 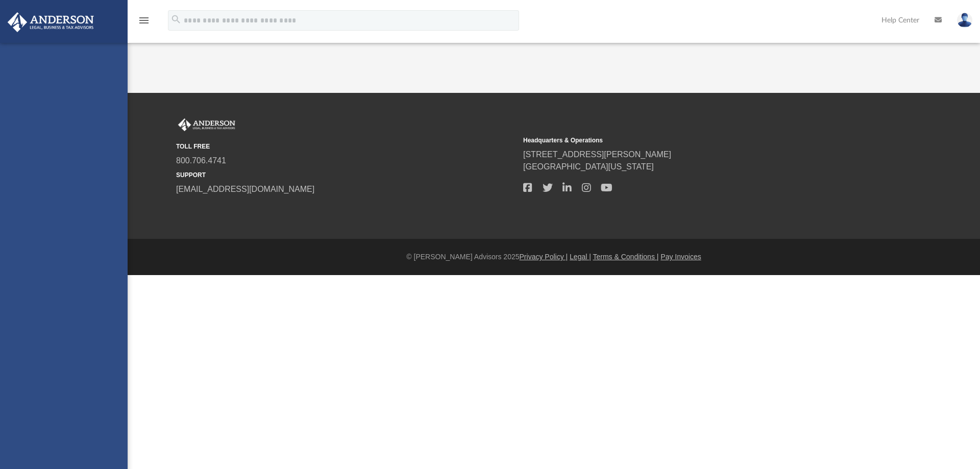 I want to click on a: Legal |, so click(x=581, y=257).